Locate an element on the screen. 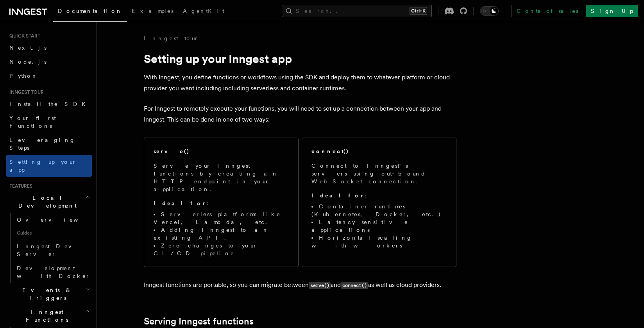 This screenshot has height=328, width=644. p: With Inngest, you define functions or workflows using the SDK and deploy them to whatever platfor... is located at coordinates (300, 83).